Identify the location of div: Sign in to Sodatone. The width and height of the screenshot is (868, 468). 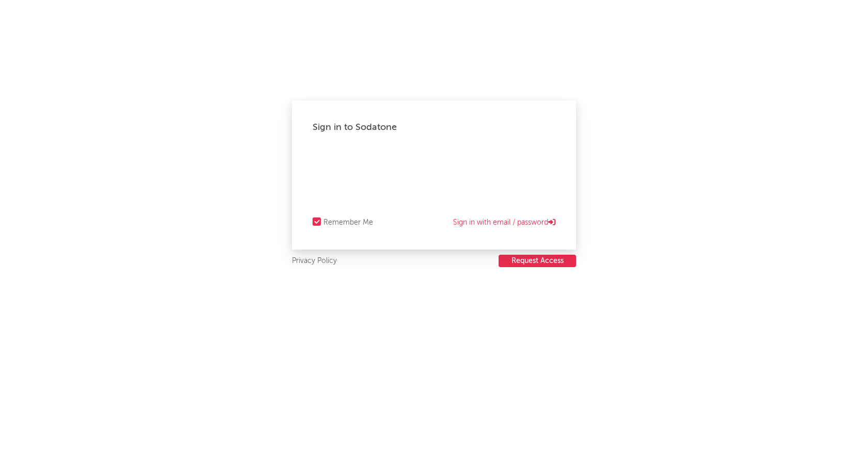
(434, 127).